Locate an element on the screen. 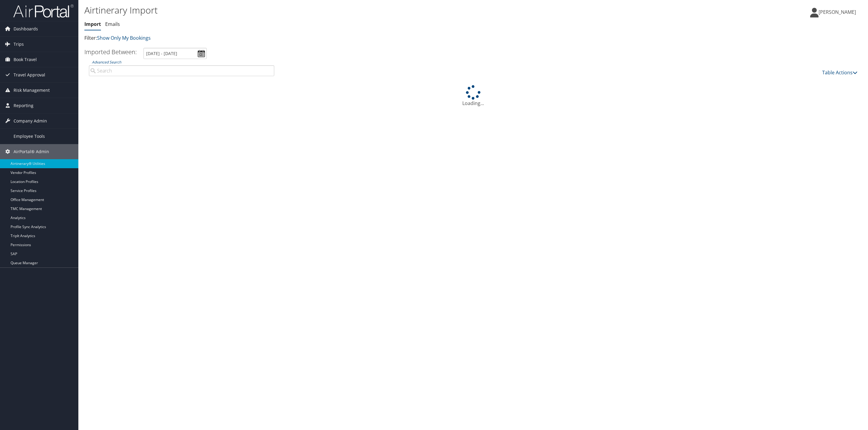 This screenshot has width=868, height=430. p: Filter: is located at coordinates (344, 38).